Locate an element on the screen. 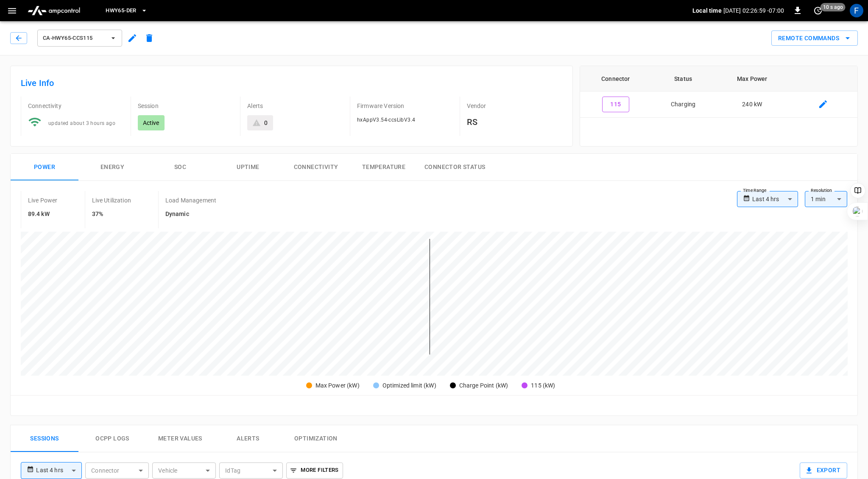 This screenshot has width=868, height=479. th: Connector is located at coordinates (615, 78).